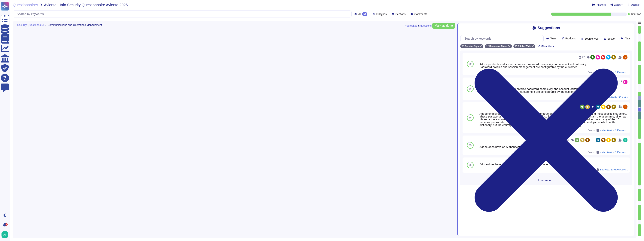  What do you see at coordinates (419, 26) in the screenshot?
I see `span: You edited question s` at bounding box center [419, 26].